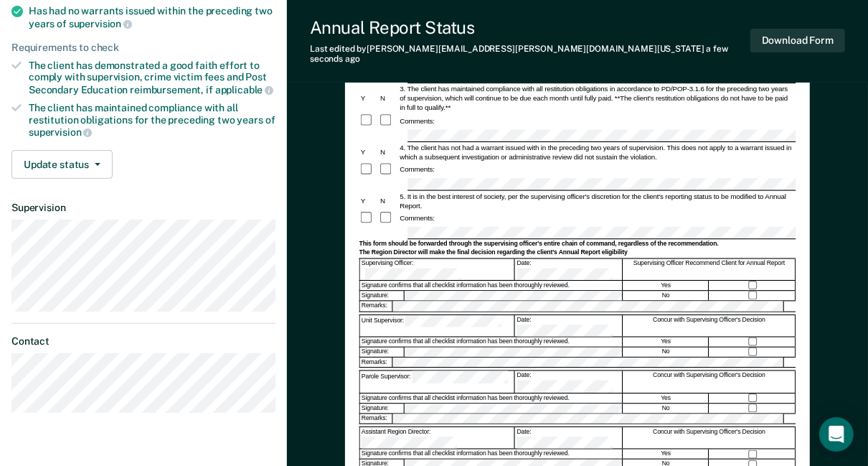 This screenshot has height=466, width=868. What do you see at coordinates (244, 89) in the screenshot?
I see `span: applicable` at bounding box center [244, 89].